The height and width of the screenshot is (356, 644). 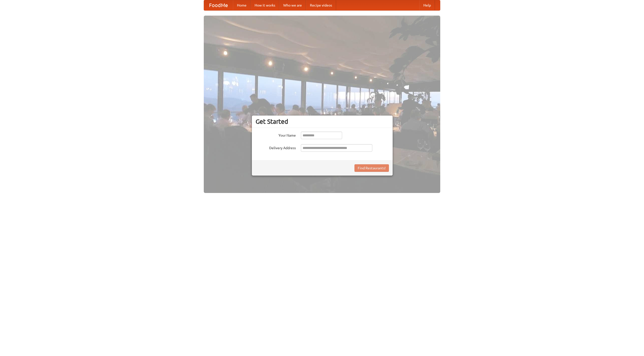 What do you see at coordinates (265, 5) in the screenshot?
I see `a: How it works` at bounding box center [265, 5].